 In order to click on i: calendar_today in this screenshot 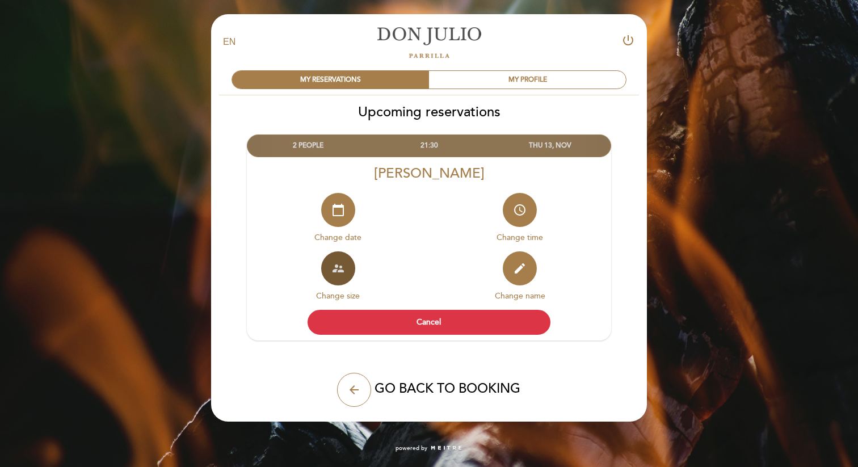, I will do `click(338, 210)`.